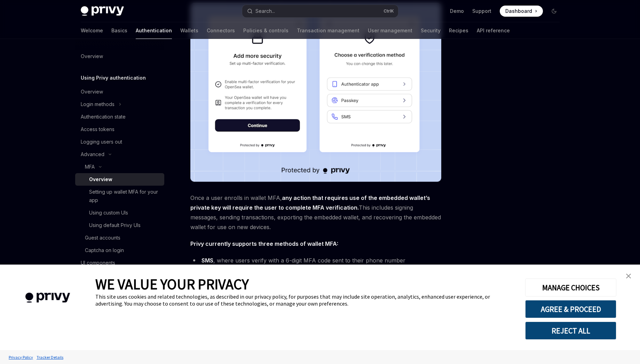 The image size is (640, 364). I want to click on a: Guest accounts, so click(120, 238).